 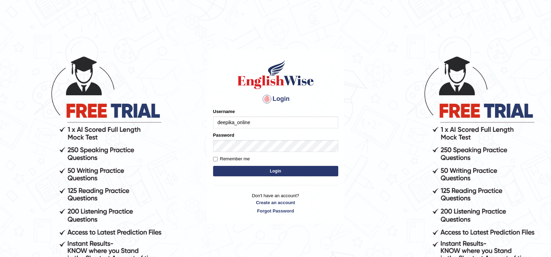 What do you see at coordinates (276, 99) in the screenshot?
I see `h4: Login` at bounding box center [276, 99].